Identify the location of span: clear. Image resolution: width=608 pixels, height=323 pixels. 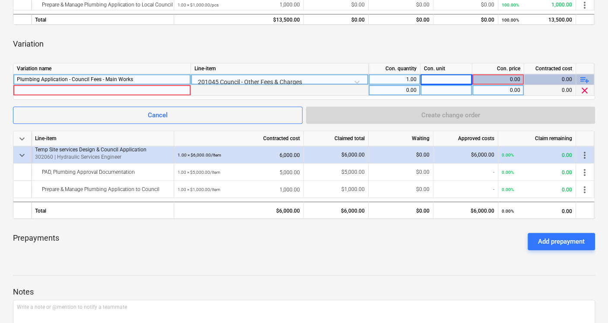
(584, 91).